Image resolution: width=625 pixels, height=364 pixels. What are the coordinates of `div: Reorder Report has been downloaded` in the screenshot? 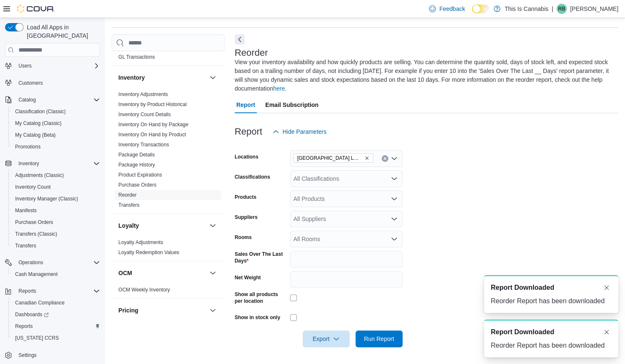 It's located at (551, 345).